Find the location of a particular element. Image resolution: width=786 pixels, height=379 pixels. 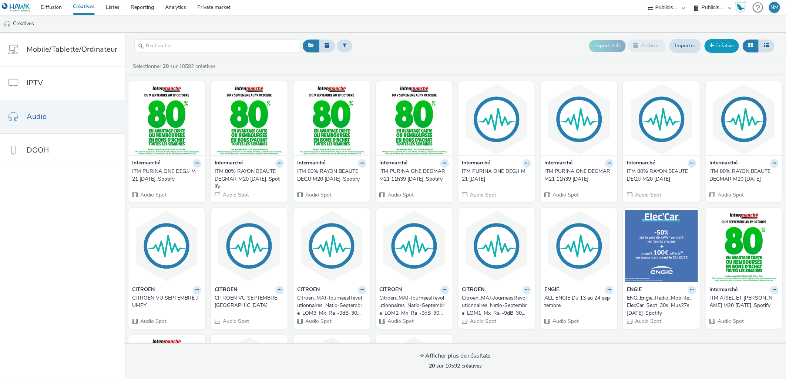

button: Export d'ID is located at coordinates (607, 46).